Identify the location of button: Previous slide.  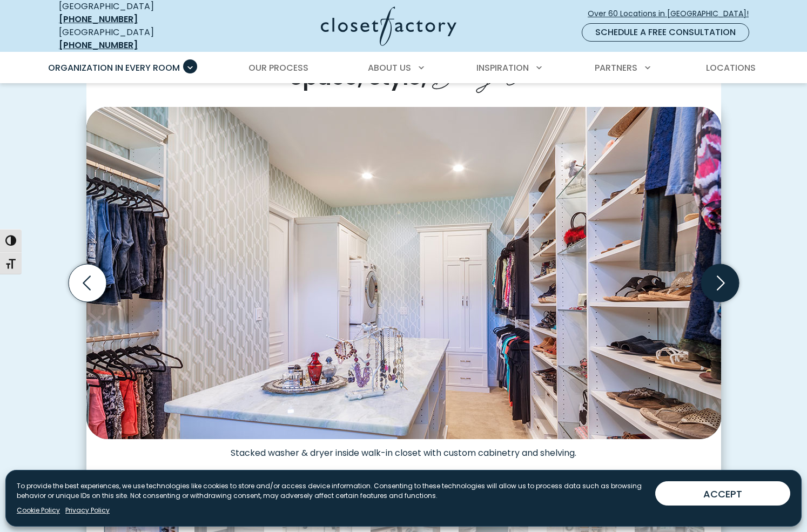
(87, 283).